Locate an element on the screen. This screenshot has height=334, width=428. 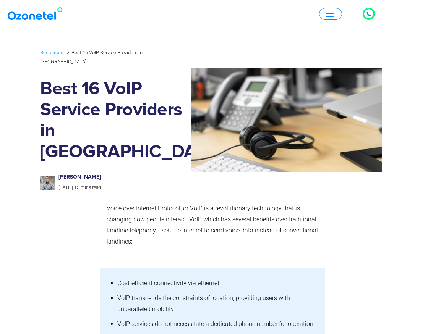
a: Resources is located at coordinates (52, 52).